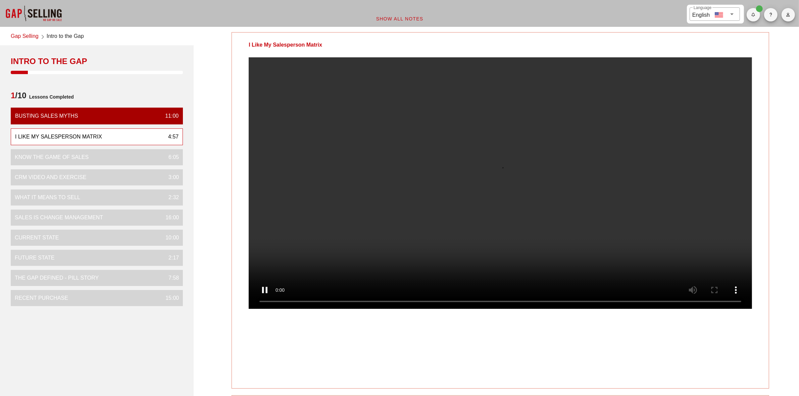 The image size is (799, 396). What do you see at coordinates (35, 258) in the screenshot?
I see `div: Future State` at bounding box center [35, 258].